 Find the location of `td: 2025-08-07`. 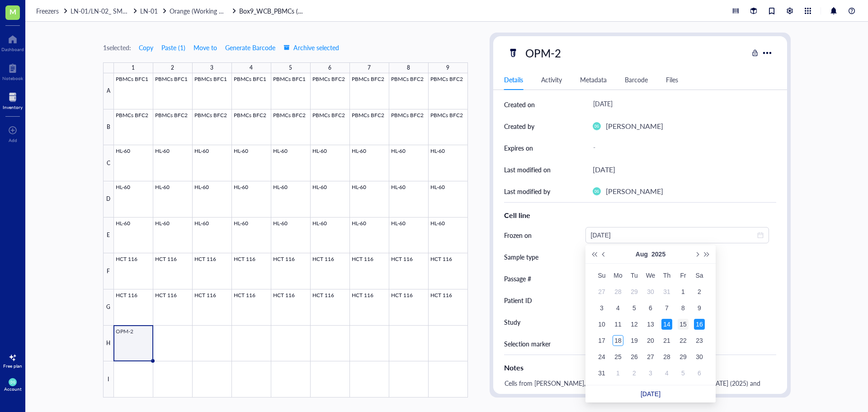

td: 2025-08-07 is located at coordinates (667, 308).